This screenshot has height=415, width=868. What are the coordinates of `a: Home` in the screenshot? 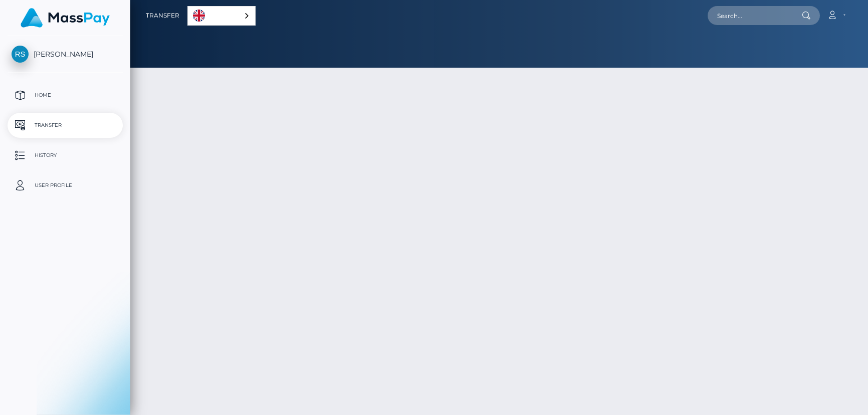 It's located at (65, 95).